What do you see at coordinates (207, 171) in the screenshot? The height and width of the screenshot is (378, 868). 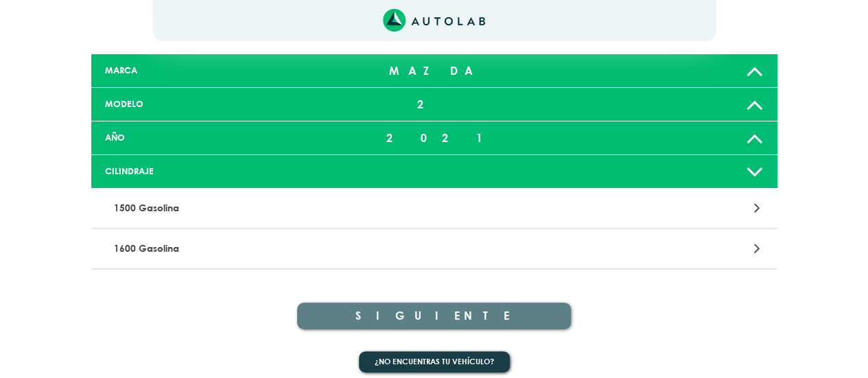 I see `div: CILINDRAJE` at bounding box center [207, 171].